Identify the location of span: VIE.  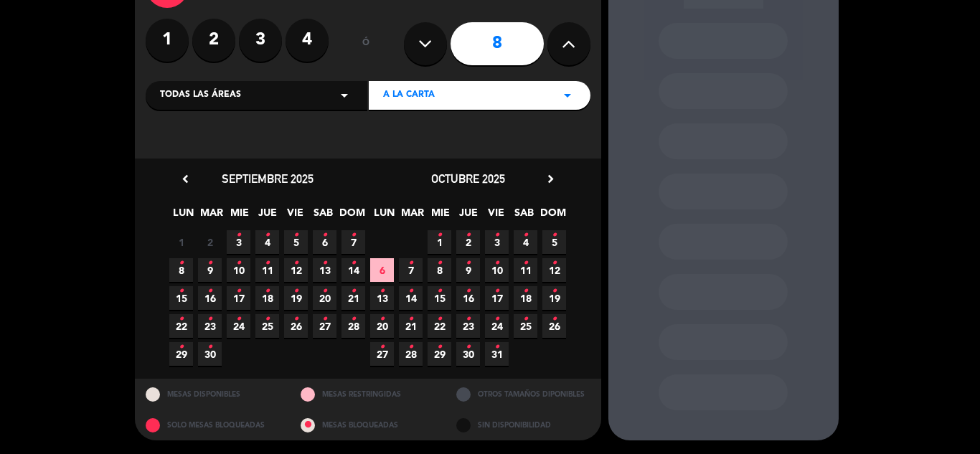
(295, 216).